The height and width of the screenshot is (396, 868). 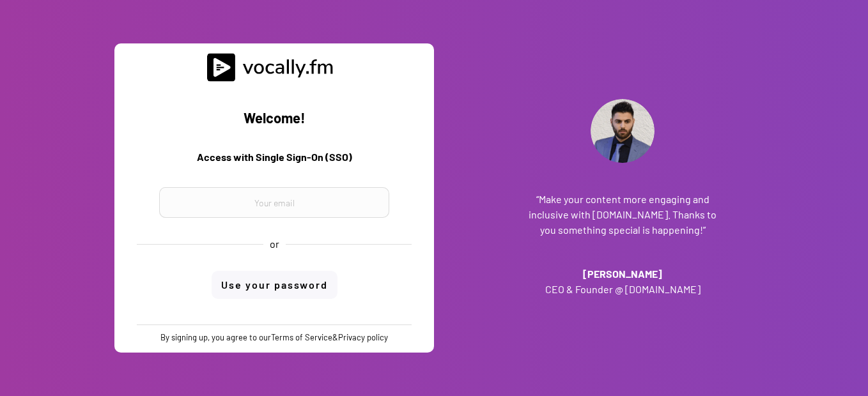 What do you see at coordinates (622, 131) in the screenshot?
I see `img: Addante_Profile.png` at bounding box center [622, 131].